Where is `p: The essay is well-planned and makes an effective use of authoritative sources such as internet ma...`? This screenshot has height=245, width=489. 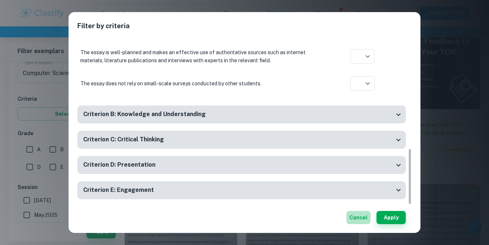
p: The essay is well-planned and makes an effective use of authoritative sources such as internet ma... is located at coordinates (201, 56).